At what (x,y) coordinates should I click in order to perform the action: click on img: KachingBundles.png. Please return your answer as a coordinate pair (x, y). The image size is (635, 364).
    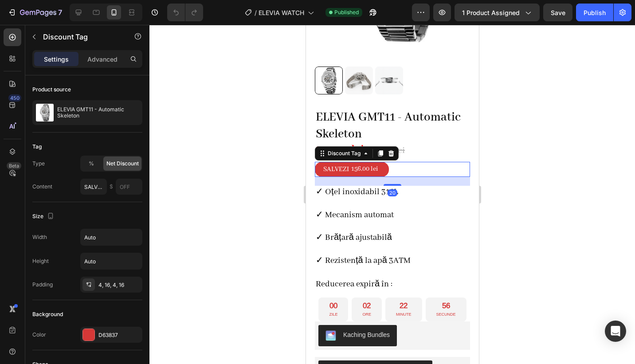
    Looking at the image, I should click on (25, 311).